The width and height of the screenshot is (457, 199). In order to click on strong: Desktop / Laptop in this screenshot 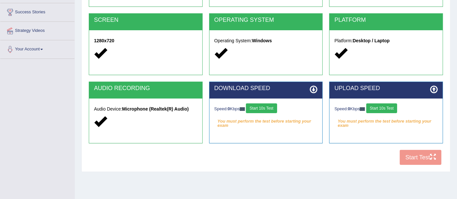, I will do `click(371, 41)`.